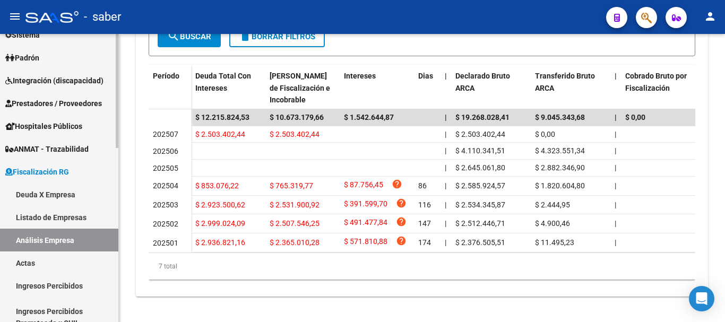 The image size is (725, 322). I want to click on span: Sistema, so click(22, 35).